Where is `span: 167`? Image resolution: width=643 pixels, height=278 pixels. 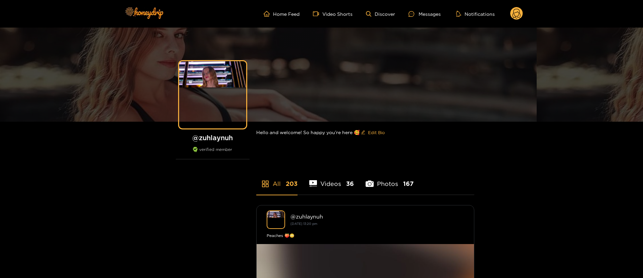
span: 167 is located at coordinates (409, 183).